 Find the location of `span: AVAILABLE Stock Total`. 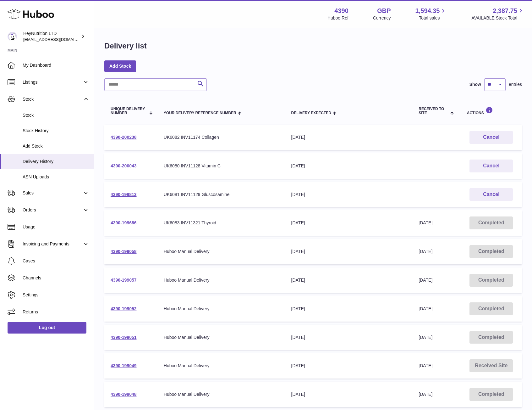

span: AVAILABLE Stock Total is located at coordinates (498, 18).